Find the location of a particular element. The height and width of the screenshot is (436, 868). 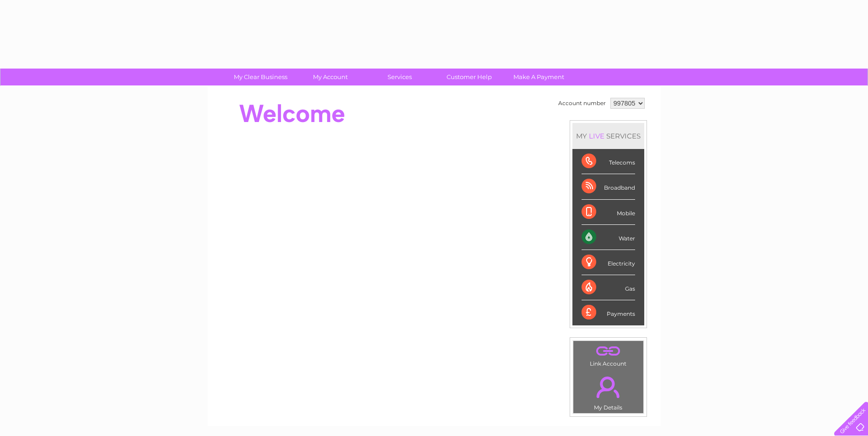

div: Mobile is located at coordinates (608, 212).